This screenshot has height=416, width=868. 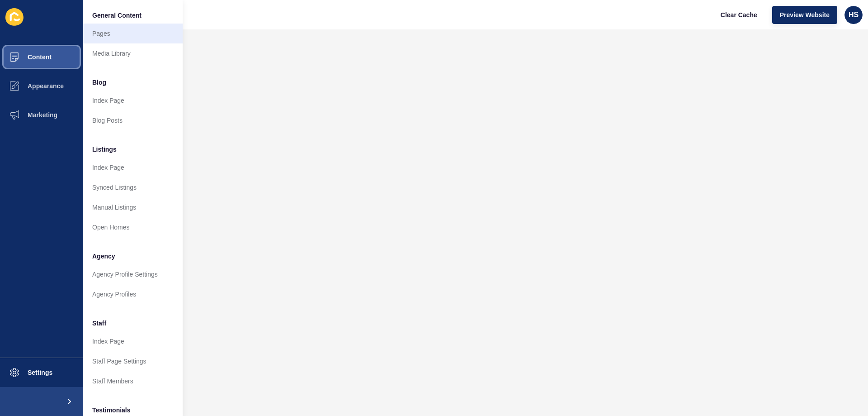 What do you see at coordinates (133, 361) in the screenshot?
I see `a: Staff Page Settings` at bounding box center [133, 361].